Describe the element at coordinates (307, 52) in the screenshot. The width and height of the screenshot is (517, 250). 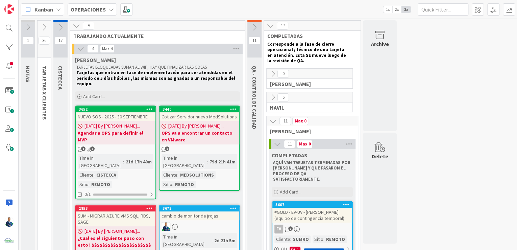
I see `strong: Corresponde a la fase de cierre operacional / técnico de una tarjeta en atención. Esta SE mueve l...` at that location.